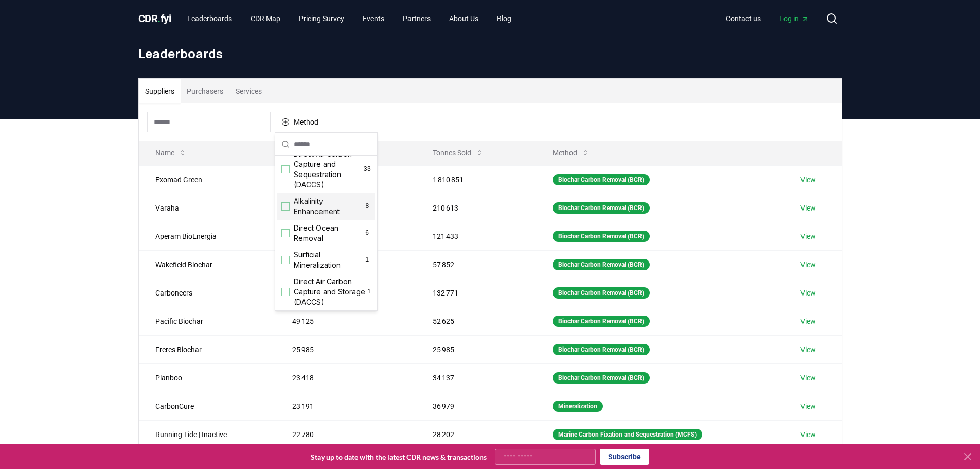 The width and height of the screenshot is (980, 469). What do you see at coordinates (328, 260) in the screenshot?
I see `span: Surficial Mineralization` at bounding box center [328, 260].